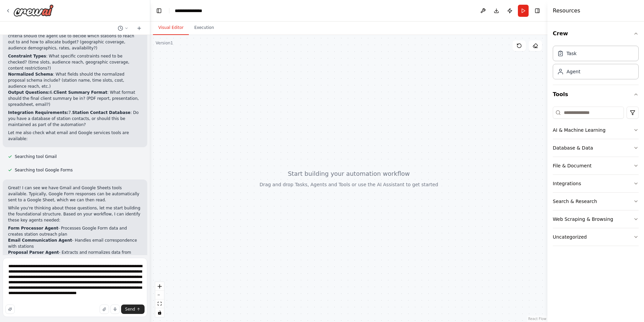 This screenshot has width=644, height=322. Describe the element at coordinates (38, 113) in the screenshot. I see `strong: Integration Requirements:` at that location.